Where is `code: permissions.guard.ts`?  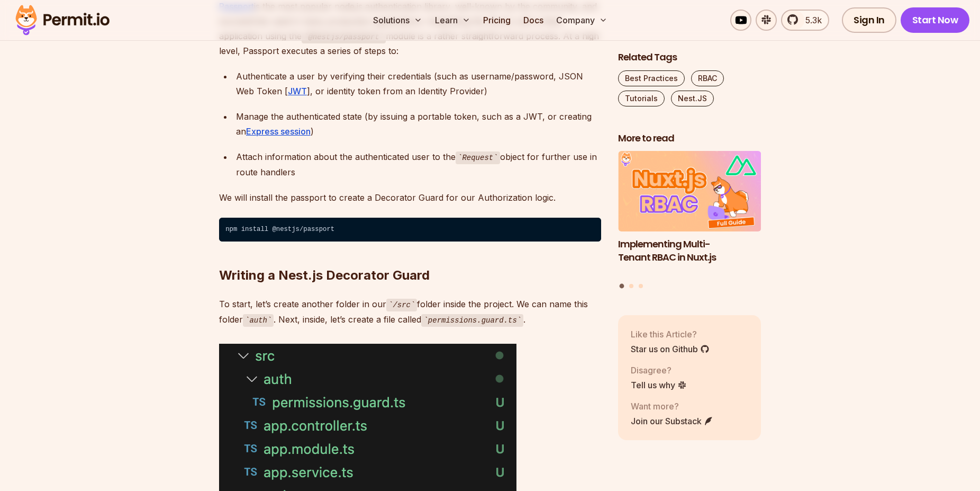 code: permissions.guard.ts is located at coordinates (472, 321).